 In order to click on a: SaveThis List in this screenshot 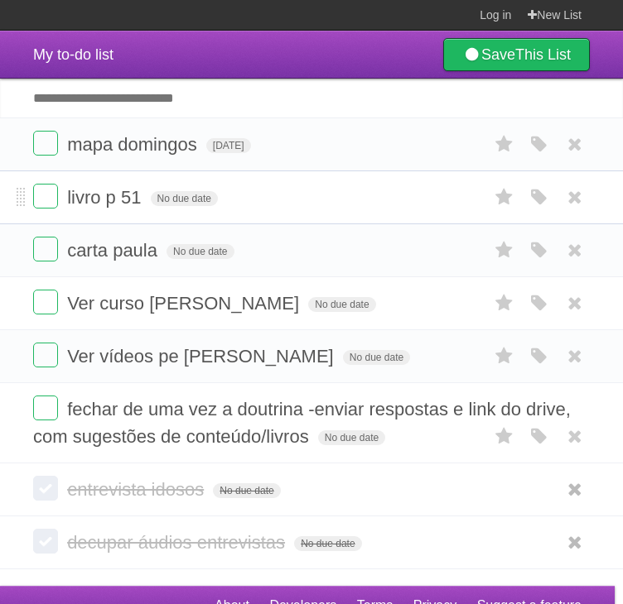, I will do `click(516, 55)`.